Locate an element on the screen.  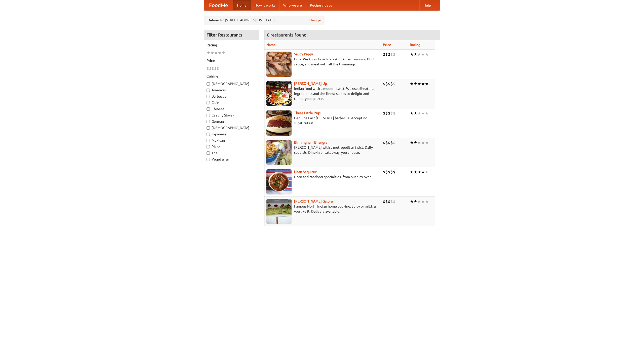
input: Thai is located at coordinates (208, 153).